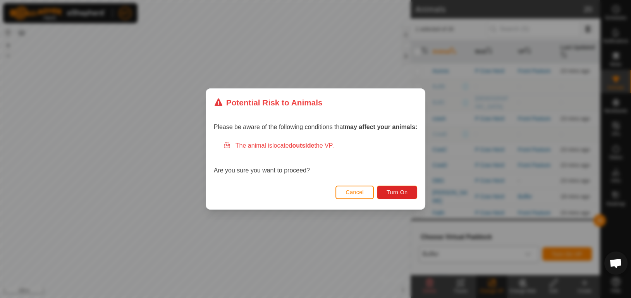 The width and height of the screenshot is (631, 298). What do you see at coordinates (303, 145) in the screenshot?
I see `strong: outside` at bounding box center [303, 145].